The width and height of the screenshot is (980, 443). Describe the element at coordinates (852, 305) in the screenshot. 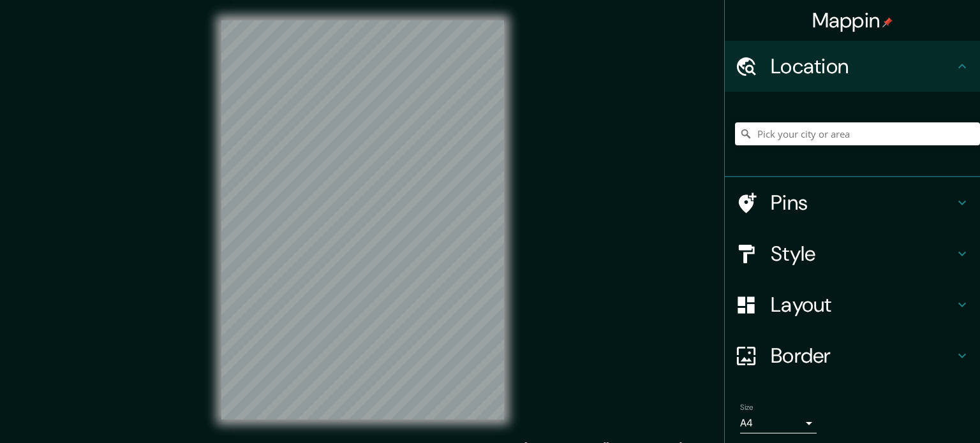

I see `div: Layout` at that location.